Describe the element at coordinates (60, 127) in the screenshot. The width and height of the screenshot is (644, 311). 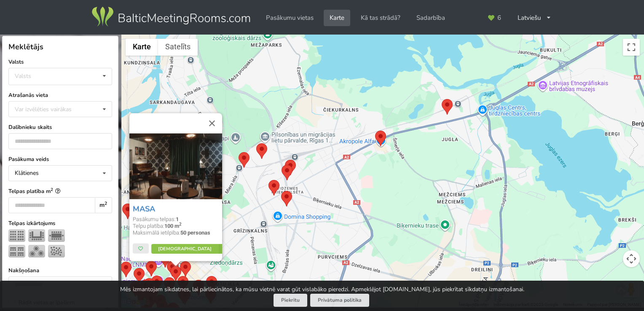
I see `label: Dalībnieku skaits` at that location.